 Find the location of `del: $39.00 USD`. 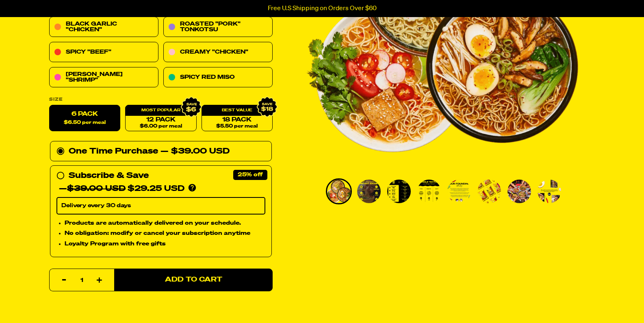

del: $39.00 USD is located at coordinates (96, 189).